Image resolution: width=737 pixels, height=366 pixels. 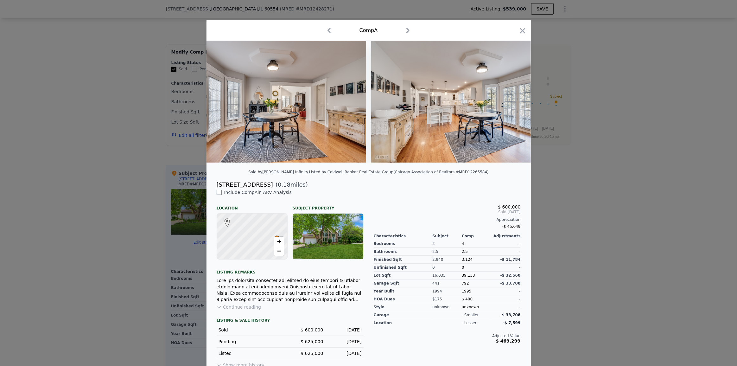 I want to click on div: Lot Sqft, so click(x=403, y=275).